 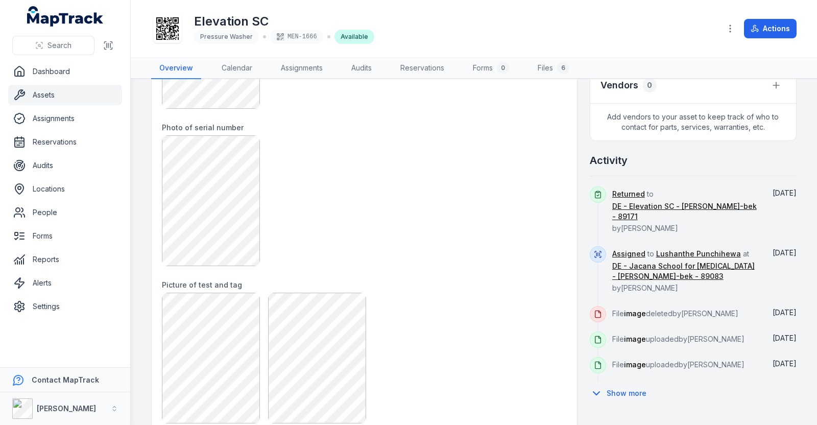 I want to click on button: Actions, so click(x=770, y=29).